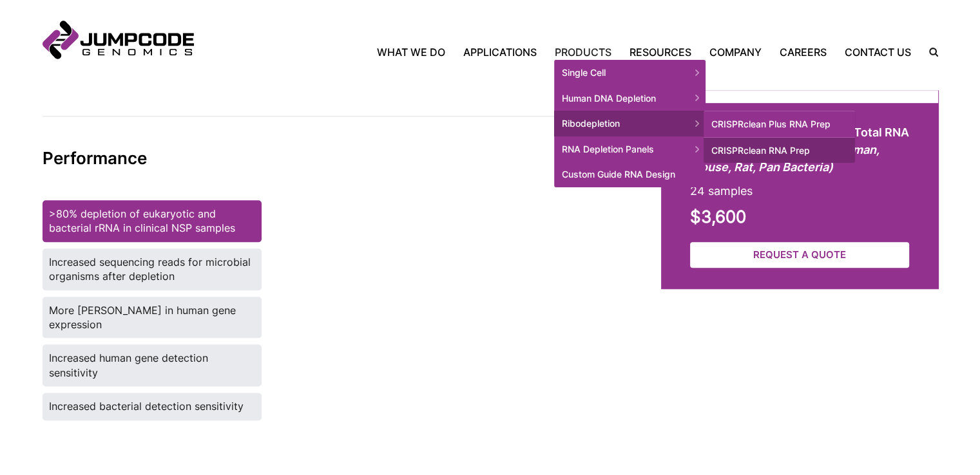  Describe the element at coordinates (718, 216) in the screenshot. I see `strong: $3,600` at that location.